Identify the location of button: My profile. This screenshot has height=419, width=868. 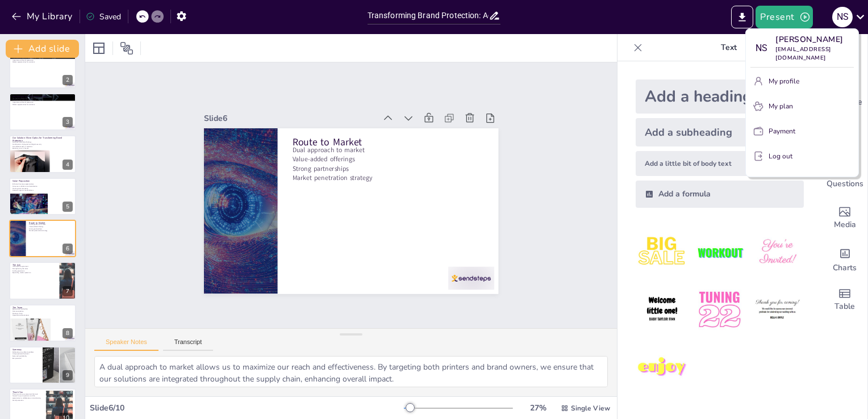
(802, 81).